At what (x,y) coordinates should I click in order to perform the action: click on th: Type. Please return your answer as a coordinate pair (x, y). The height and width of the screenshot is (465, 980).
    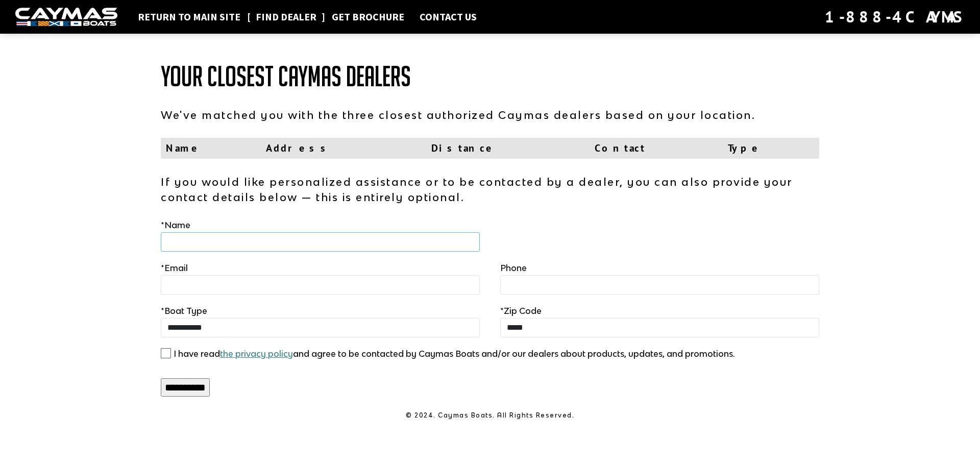
    Looking at the image, I should click on (770, 148).